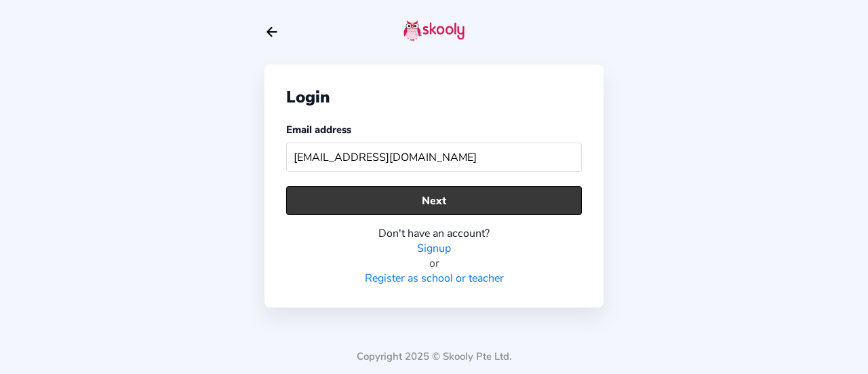 The width and height of the screenshot is (868, 374). Describe the element at coordinates (434, 30) in the screenshot. I see `img: skooly-logo.png` at that location.